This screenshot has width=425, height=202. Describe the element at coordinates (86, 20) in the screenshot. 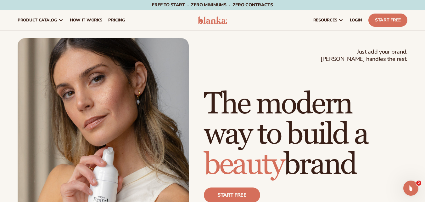

I see `span: How It Works` at that location.